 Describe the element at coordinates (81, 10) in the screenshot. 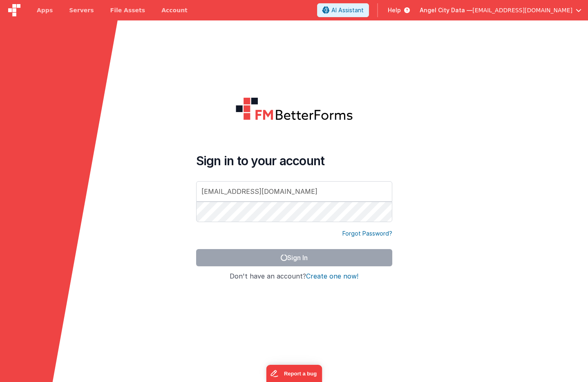

I see `span: Servers` at that location.